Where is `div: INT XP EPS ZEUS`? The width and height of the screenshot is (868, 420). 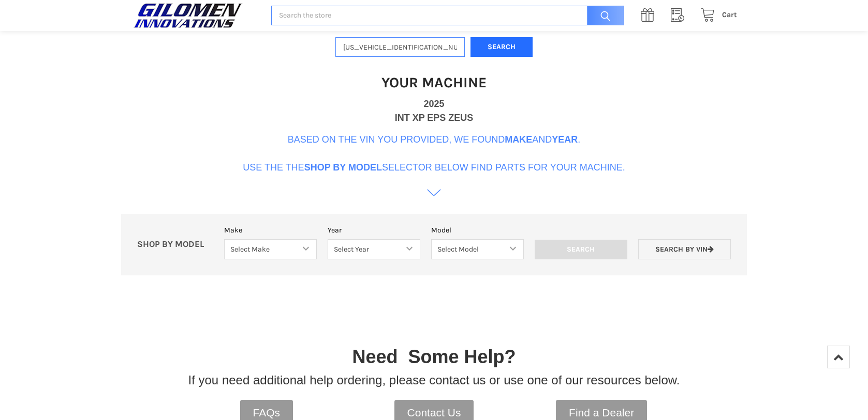
div: INT XP EPS ZEUS is located at coordinates (434, 118).